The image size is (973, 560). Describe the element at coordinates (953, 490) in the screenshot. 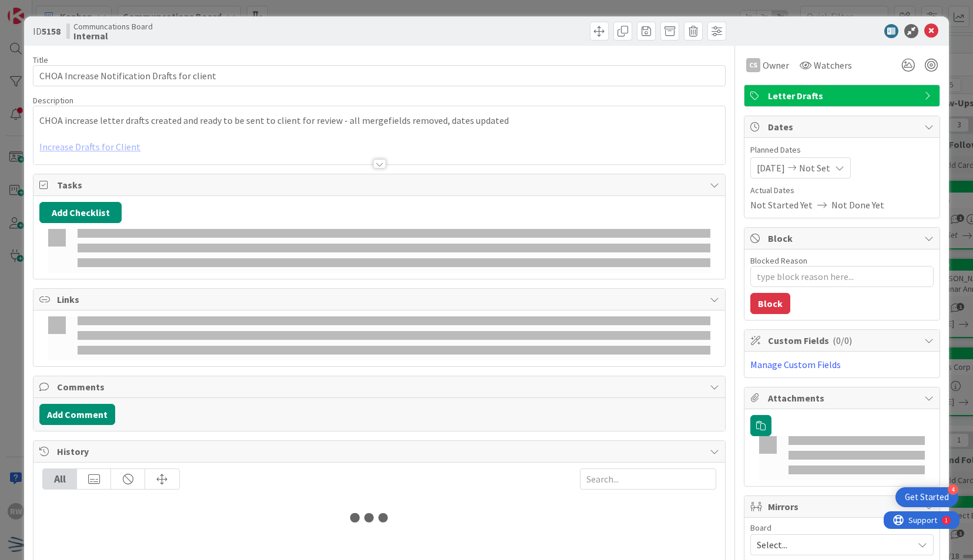

I see `div: 4` at that location.